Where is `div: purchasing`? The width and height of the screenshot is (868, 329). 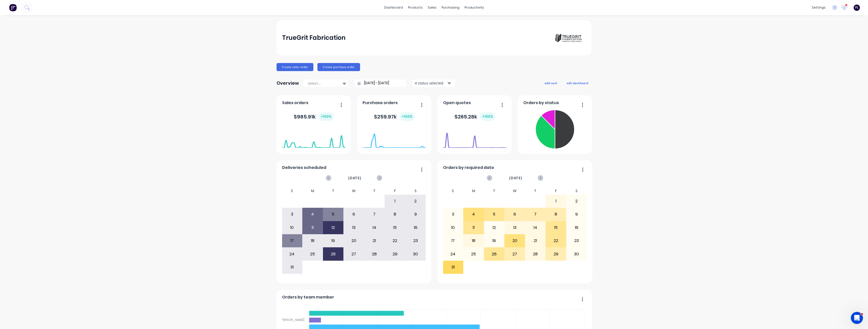 div: purchasing is located at coordinates (450, 7).